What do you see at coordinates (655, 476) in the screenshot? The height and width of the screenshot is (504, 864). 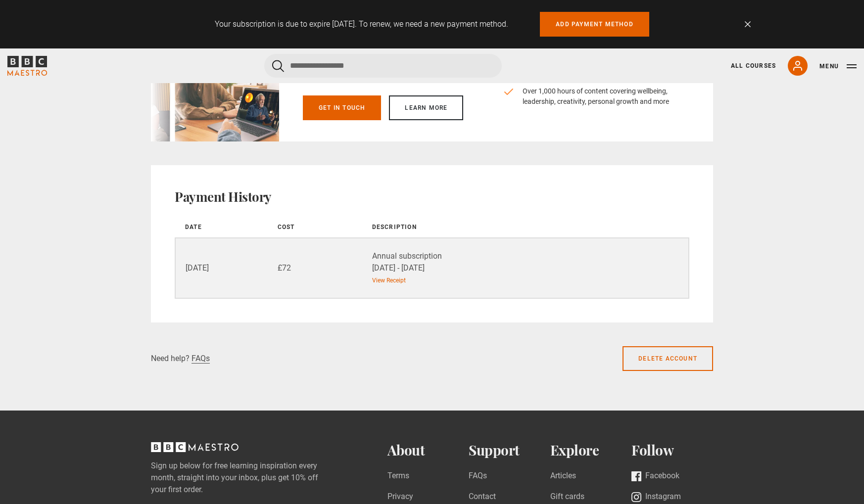 I see `a: Facebook` at bounding box center [655, 476].